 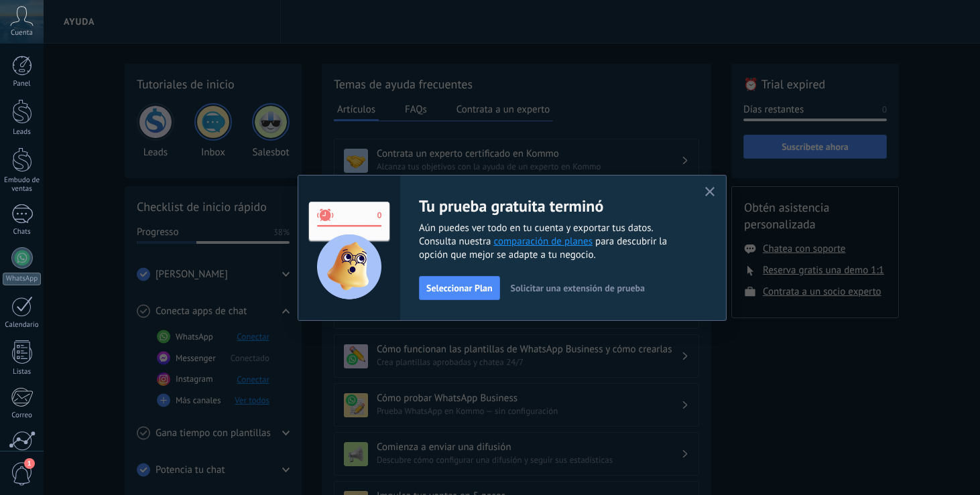 I want to click on h2: Tu prueba gratuita terminó, so click(x=554, y=206).